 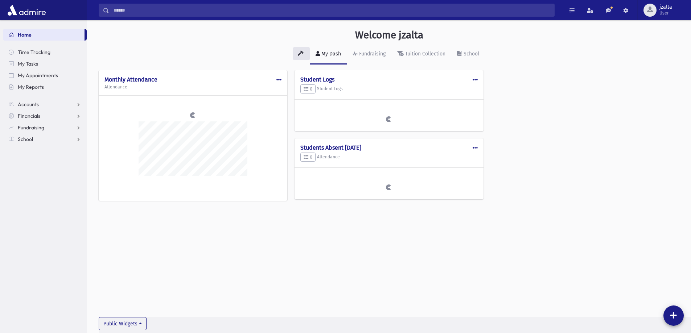 What do you see at coordinates (45, 104) in the screenshot?
I see `a: Accounts` at bounding box center [45, 104].